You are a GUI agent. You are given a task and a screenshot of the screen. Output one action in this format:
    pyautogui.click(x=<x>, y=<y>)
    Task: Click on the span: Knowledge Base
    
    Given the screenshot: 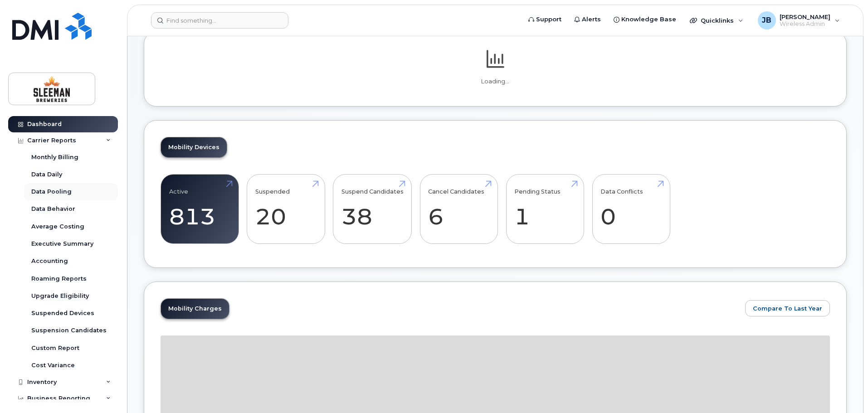 What is the action you would take?
    pyautogui.click(x=649, y=20)
    